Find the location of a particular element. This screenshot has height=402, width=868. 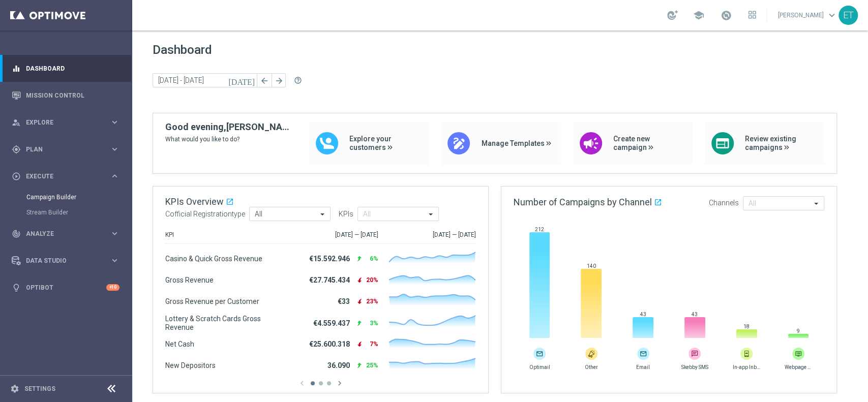

i: person_search is located at coordinates (16, 122).